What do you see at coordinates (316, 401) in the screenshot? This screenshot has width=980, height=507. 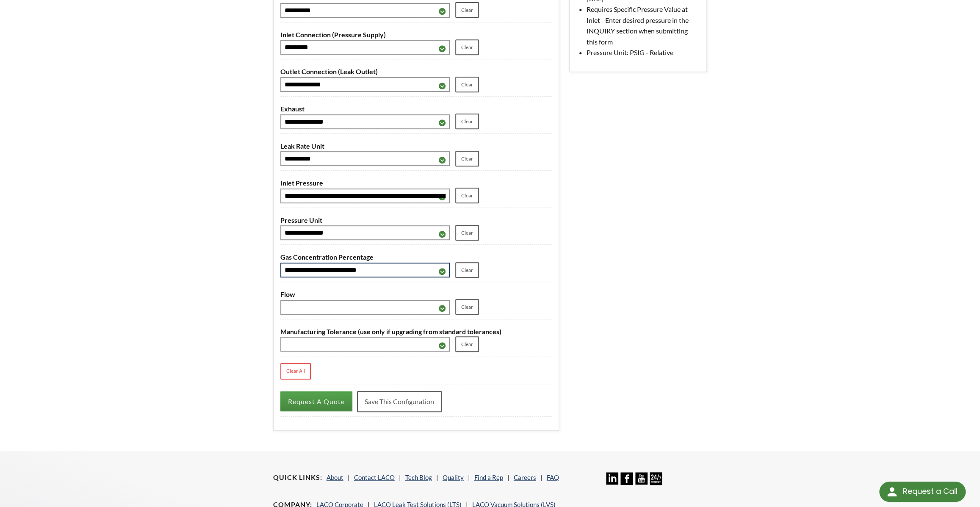 I see `button: Request A Quote` at bounding box center [316, 401].